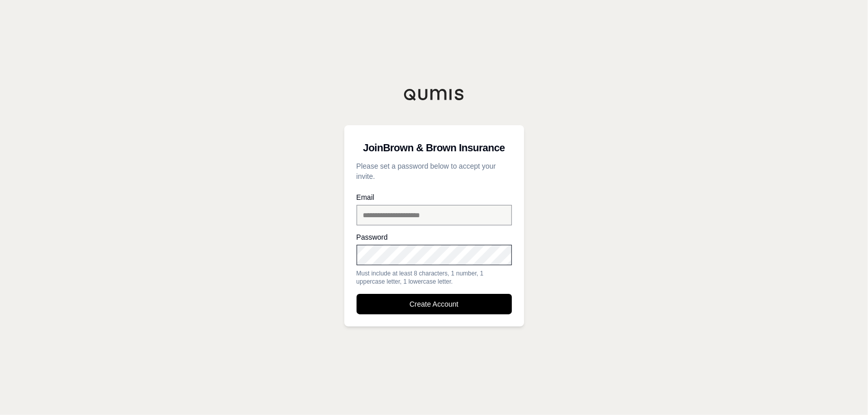 The image size is (868, 415). Describe the element at coordinates (434, 197) in the screenshot. I see `label: Email` at that location.